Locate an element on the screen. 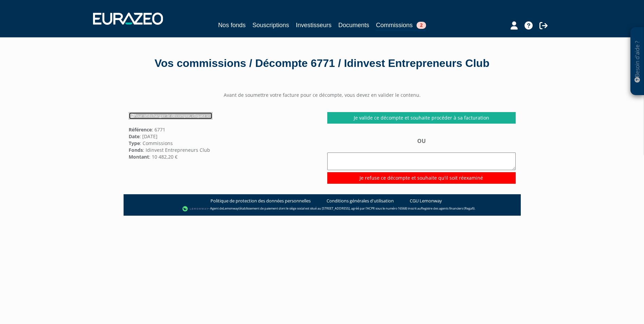 The width and height of the screenshot is (644, 324). strong: Référence is located at coordinates (140, 129).